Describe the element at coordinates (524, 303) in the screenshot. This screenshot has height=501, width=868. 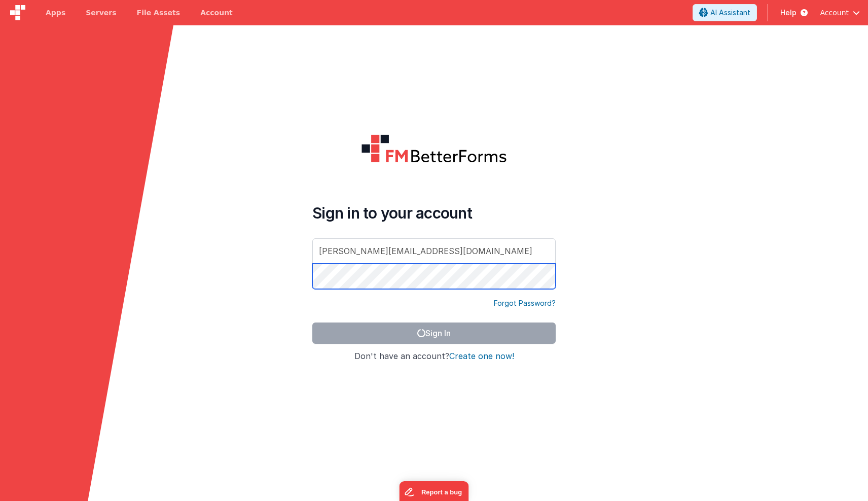
I see `a: Forgot Password?` at that location.